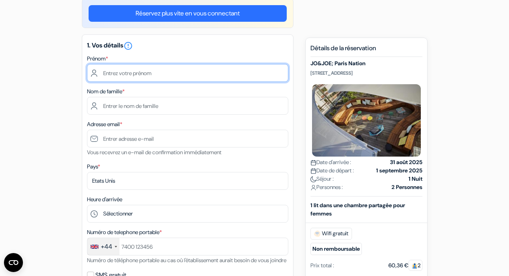  I want to click on input: Entrer le nom de famille, so click(188, 106).